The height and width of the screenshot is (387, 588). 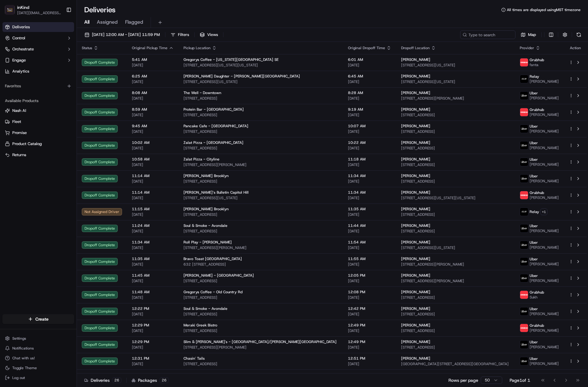 What do you see at coordinates (153, 110) in the screenshot?
I see `span: 8:59 AM` at bounding box center [153, 110].